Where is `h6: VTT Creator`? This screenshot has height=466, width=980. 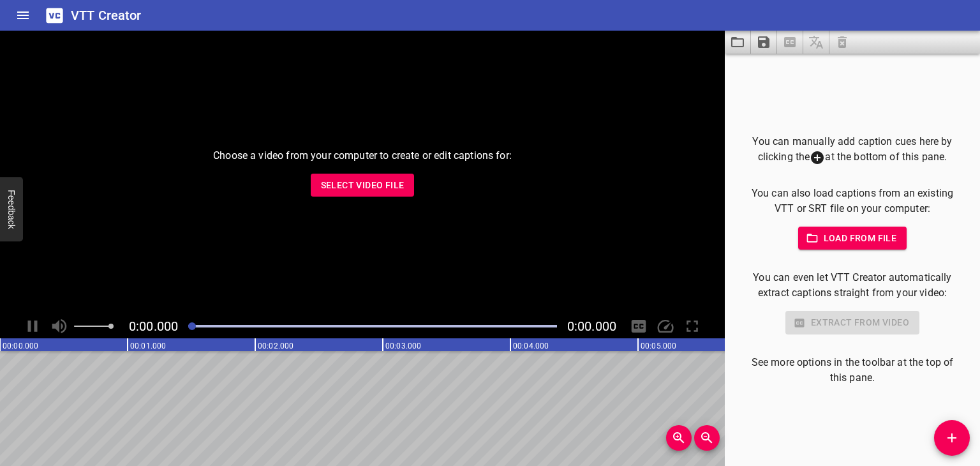
h6: VTT Creator is located at coordinates (106, 15).